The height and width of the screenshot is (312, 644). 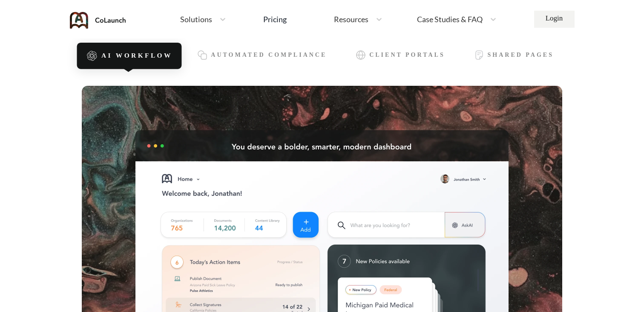 I want to click on a: Login, so click(x=554, y=19).